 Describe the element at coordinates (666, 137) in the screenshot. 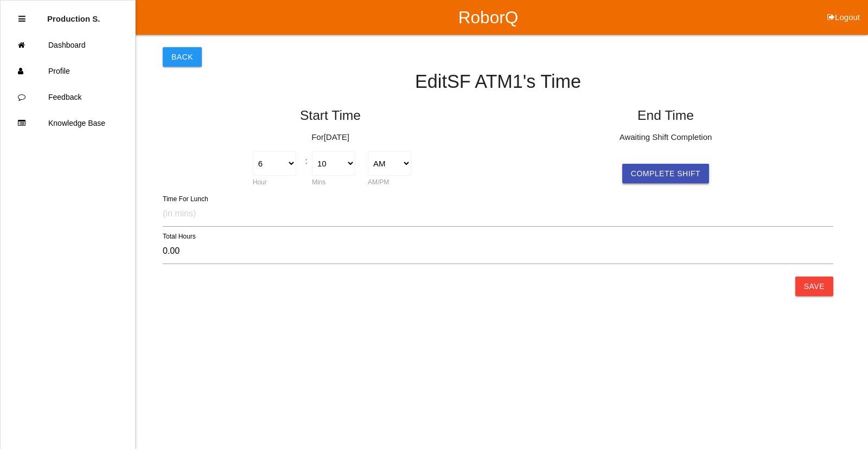

I see `p: Awaiting Shift Completion` at that location.